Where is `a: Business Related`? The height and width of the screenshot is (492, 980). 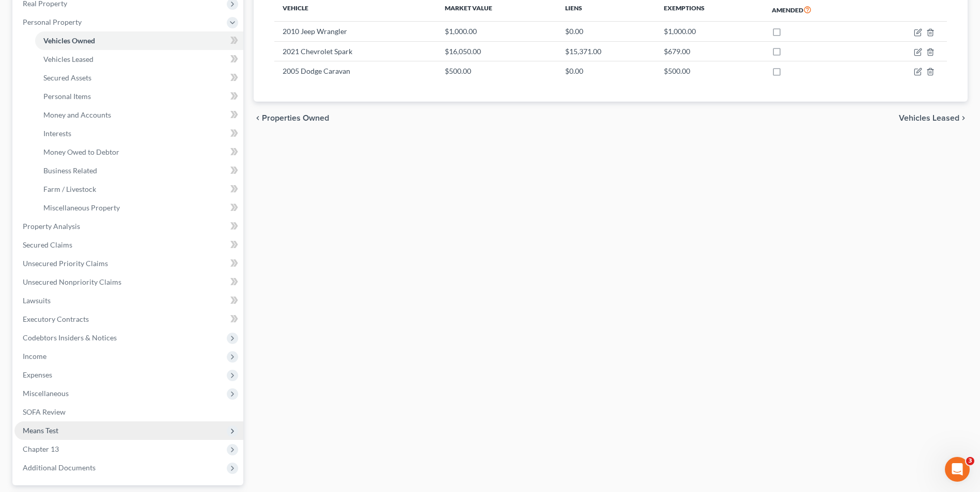 a: Business Related is located at coordinates (139, 171).